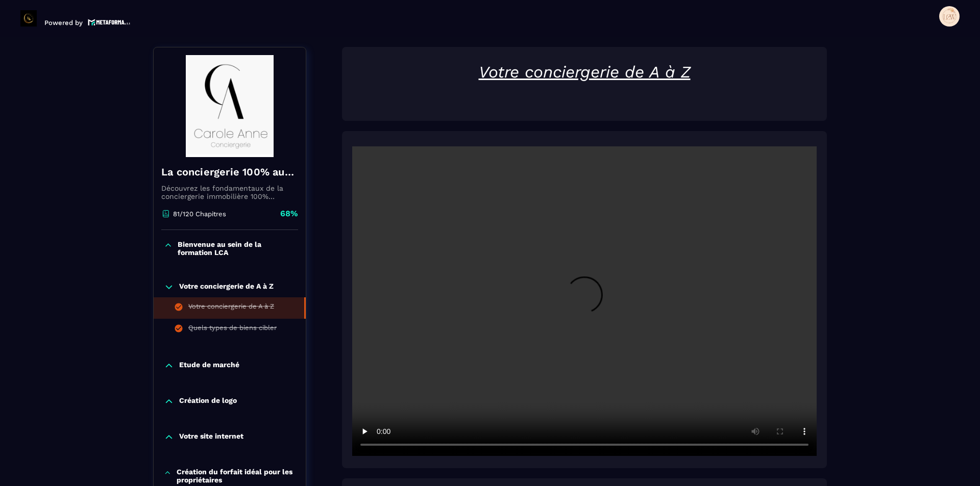 This screenshot has width=980, height=486. Describe the element at coordinates (209, 365) in the screenshot. I see `p: Etude de marché` at that location.